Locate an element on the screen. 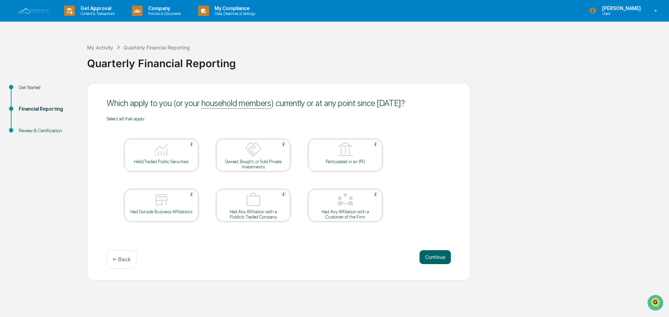 This screenshot has width=669, height=317. div: We're available if you need us! is located at coordinates (56, 63).